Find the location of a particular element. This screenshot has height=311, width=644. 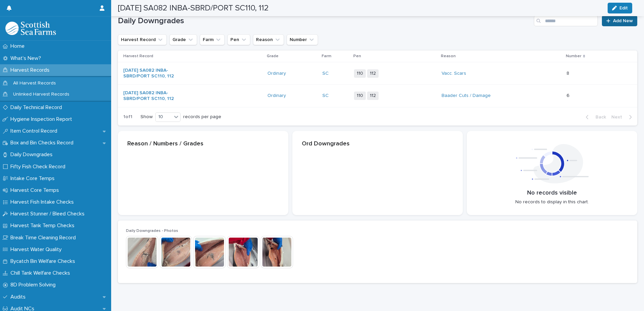

button: Back is located at coordinates (595, 117).